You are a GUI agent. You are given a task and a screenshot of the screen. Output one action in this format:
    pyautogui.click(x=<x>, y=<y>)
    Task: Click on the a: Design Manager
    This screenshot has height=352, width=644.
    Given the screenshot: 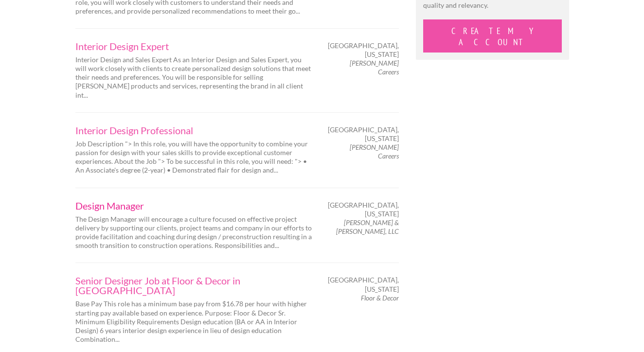 What is the action you would take?
    pyautogui.click(x=194, y=206)
    